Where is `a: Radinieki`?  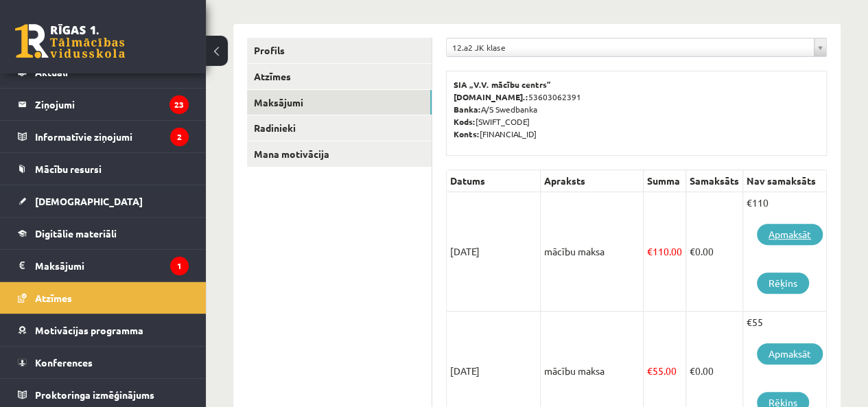
a: Radinieki is located at coordinates (339, 127).